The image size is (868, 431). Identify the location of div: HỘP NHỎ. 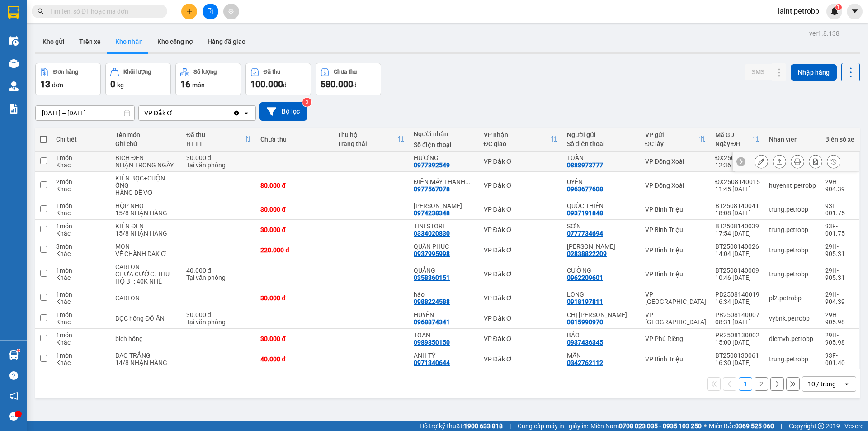
(146, 206).